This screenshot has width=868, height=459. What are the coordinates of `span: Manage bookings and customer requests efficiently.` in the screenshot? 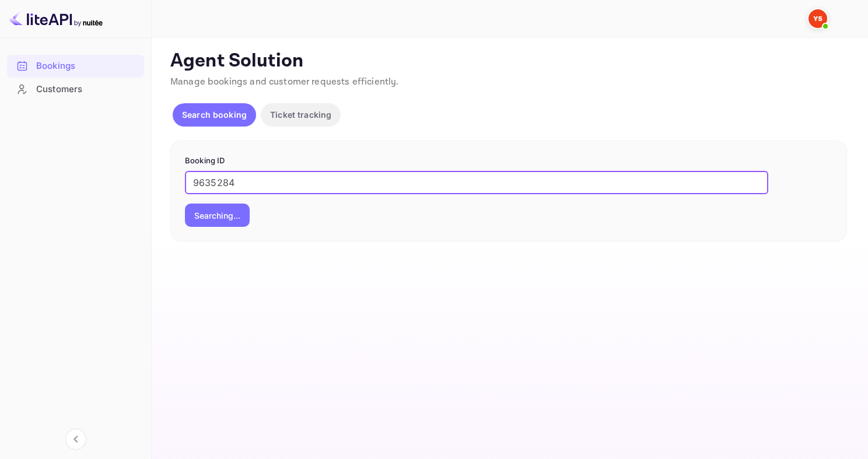 It's located at (285, 81).